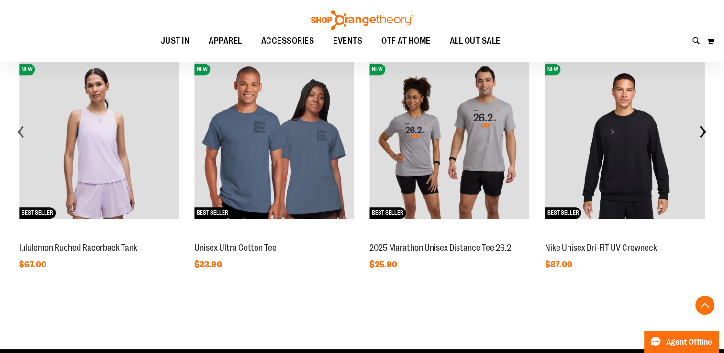 Image resolution: width=724 pixels, height=353 pixels. What do you see at coordinates (21, 132) in the screenshot?
I see `div: prev` at bounding box center [21, 132].